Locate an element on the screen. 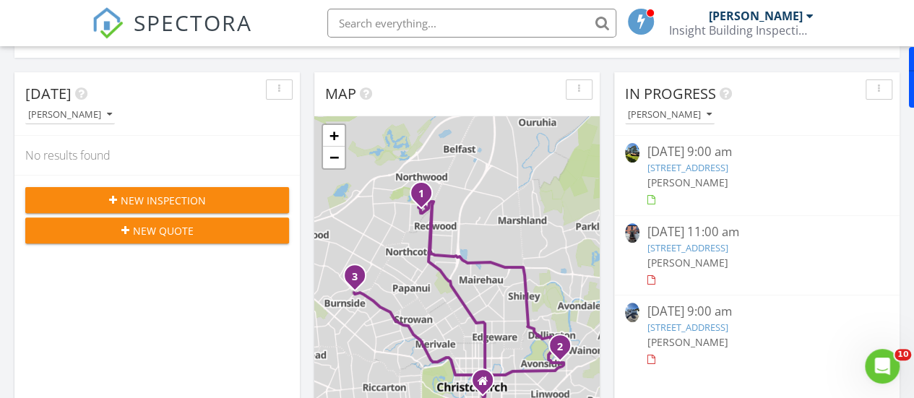 This screenshot has height=398, width=914. div: 69 Gregan Cres, Christchurch, Canterbury Region 8053 is located at coordinates (359, 279).